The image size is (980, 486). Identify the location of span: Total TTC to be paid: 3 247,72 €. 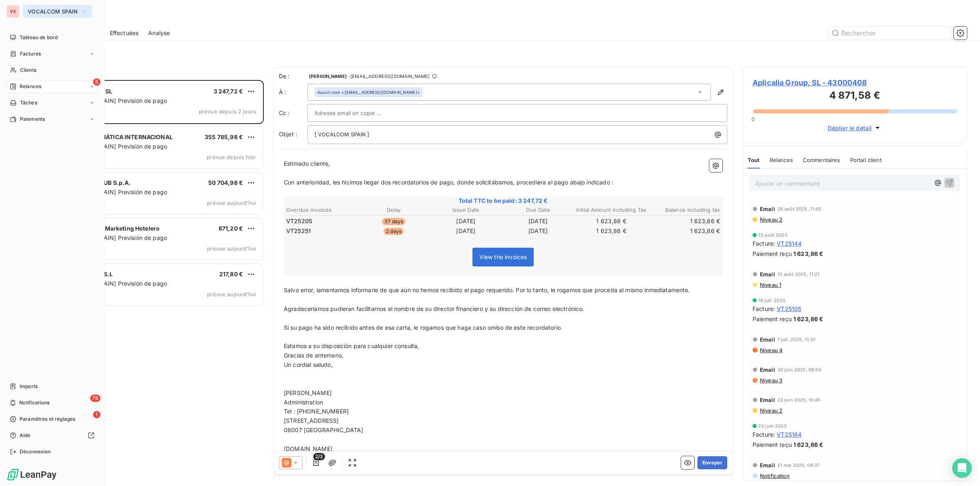
(503, 201).